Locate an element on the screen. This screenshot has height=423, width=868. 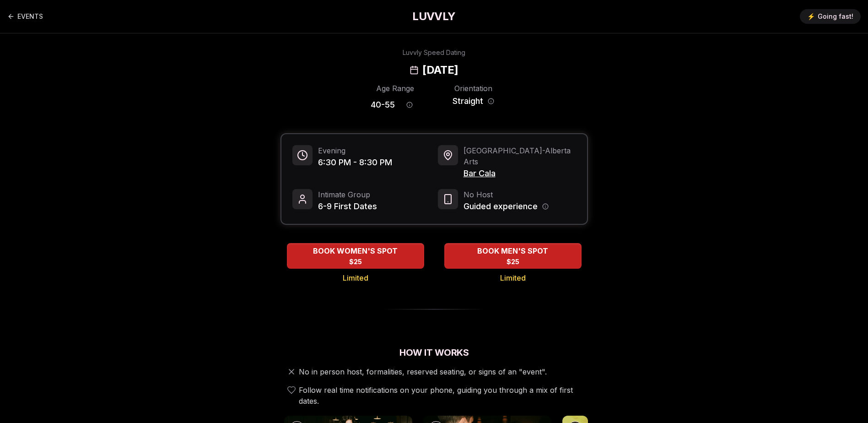
span: 6:30 PM - 8:30 PM is located at coordinates (355, 162).